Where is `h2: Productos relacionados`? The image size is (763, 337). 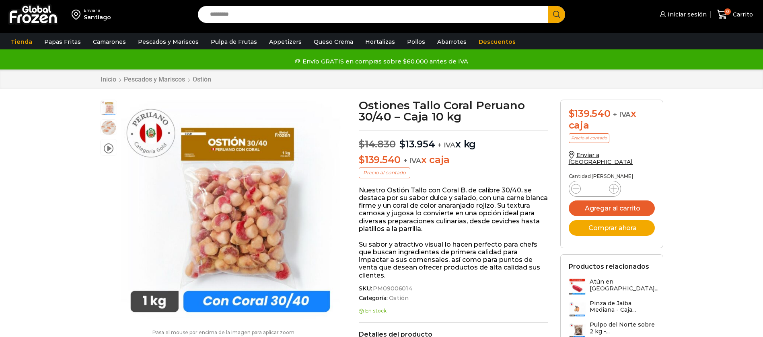
h2: Productos relacionados is located at coordinates (609, 267).